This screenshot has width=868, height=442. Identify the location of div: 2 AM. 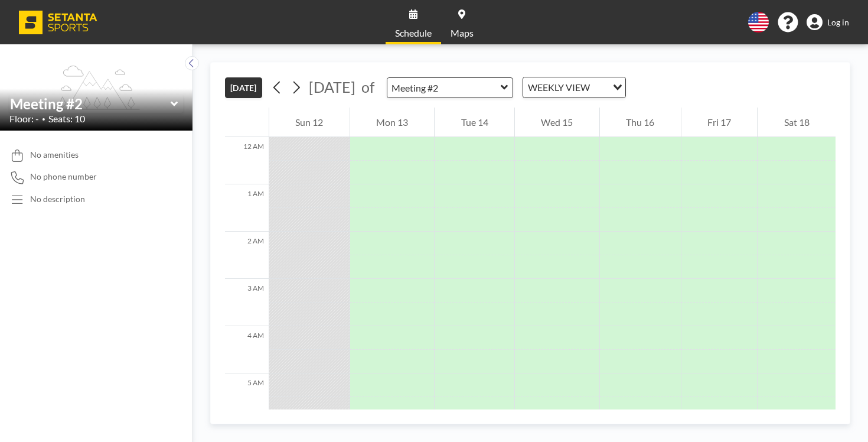
(247, 255).